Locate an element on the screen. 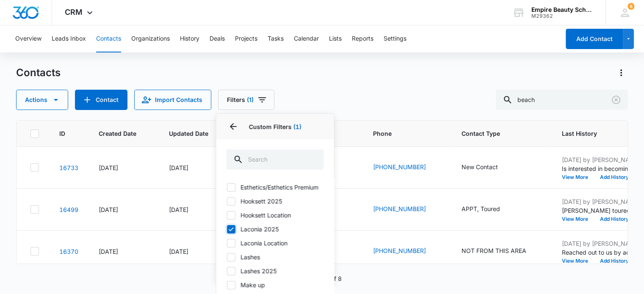  label: Hooksett Location is located at coordinates (275, 215).